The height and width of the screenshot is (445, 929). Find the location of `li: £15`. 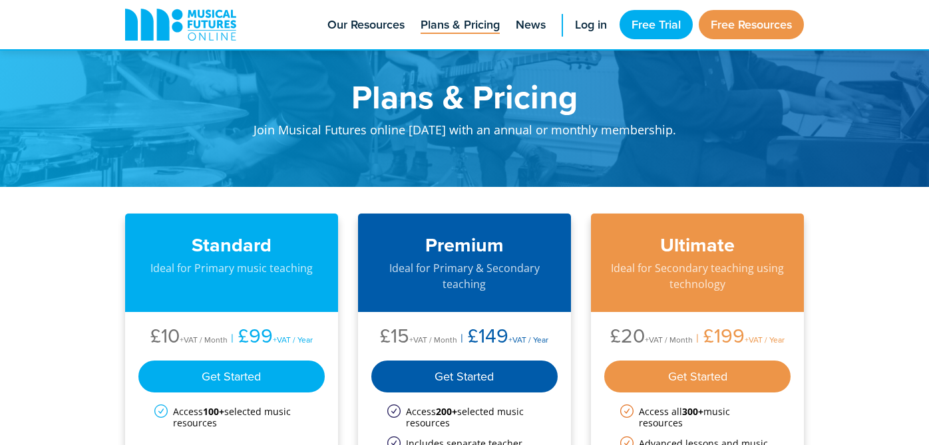

li: £15 is located at coordinates (419, 337).